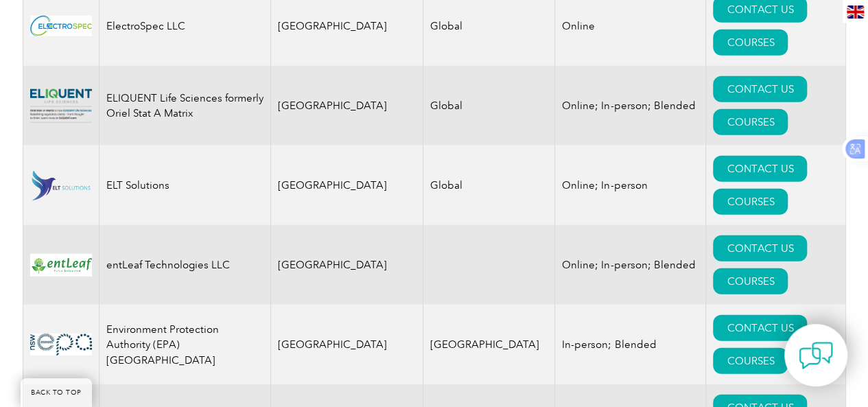 Image resolution: width=868 pixels, height=407 pixels. I want to click on img: contact-chat.png, so click(816, 356).